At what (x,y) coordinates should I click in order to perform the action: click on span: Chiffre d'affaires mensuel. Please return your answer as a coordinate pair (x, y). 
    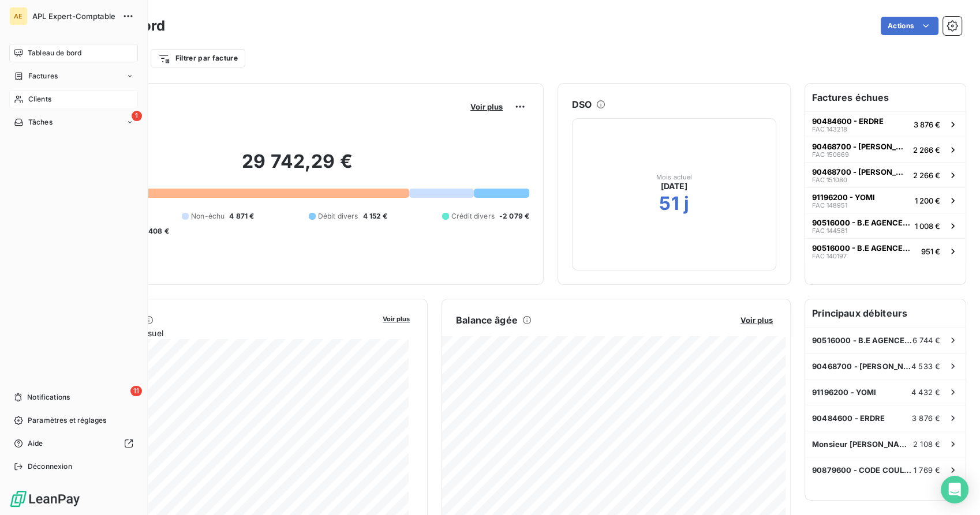
    Looking at the image, I should click on (220, 333).